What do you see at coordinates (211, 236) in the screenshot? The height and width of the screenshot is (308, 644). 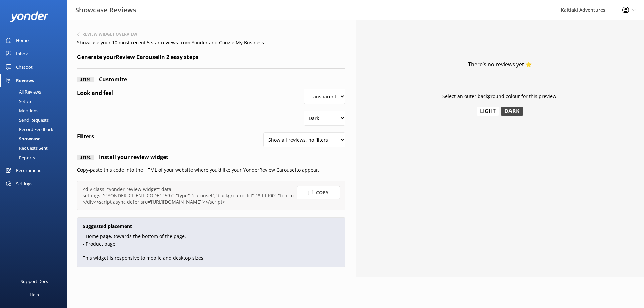 I see `p: - Home page, towards the bottom of the page.` at bounding box center [211, 236].